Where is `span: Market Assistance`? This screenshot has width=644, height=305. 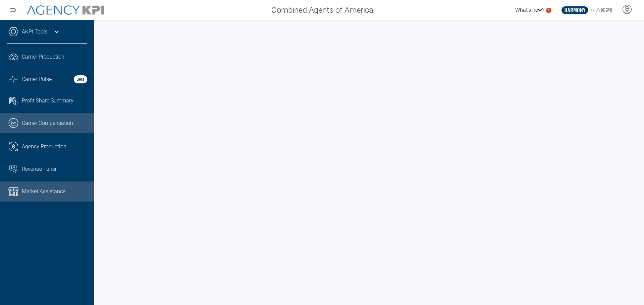 span: Market Assistance is located at coordinates (44, 192).